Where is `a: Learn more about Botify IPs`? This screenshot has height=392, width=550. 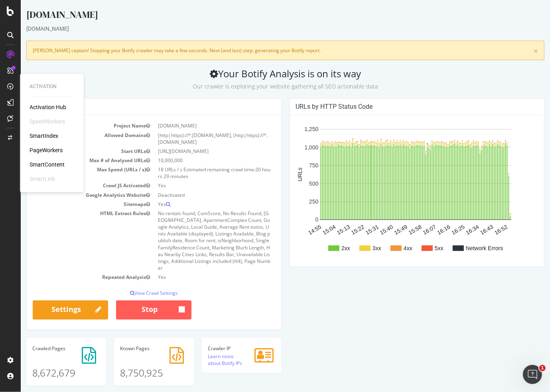
a: Learn more about Botify IPs is located at coordinates (204, 360).